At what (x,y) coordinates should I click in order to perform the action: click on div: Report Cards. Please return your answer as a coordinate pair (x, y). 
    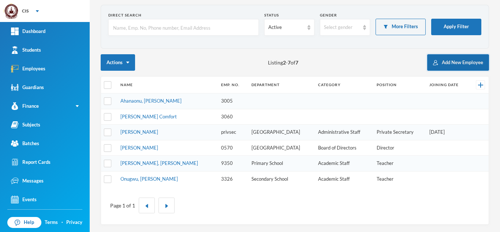
    Looking at the image, I should click on (31, 162).